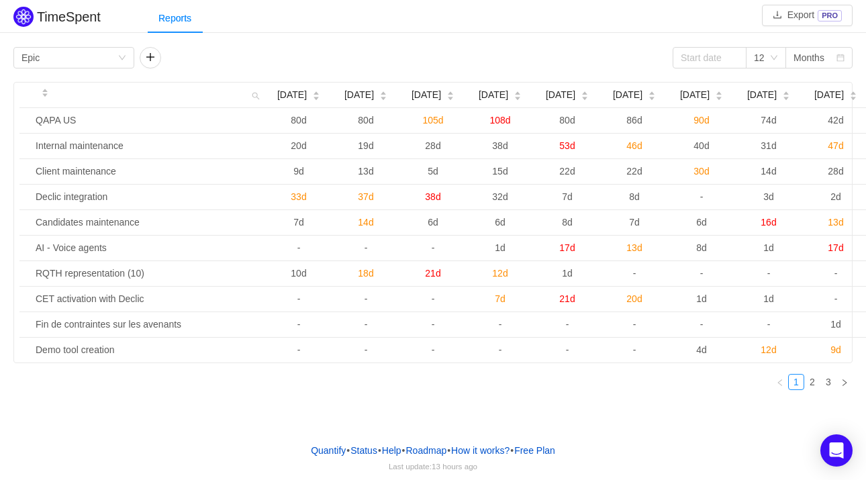  Describe the element at coordinates (769, 197) in the screenshot. I see `span: 3d` at that location.